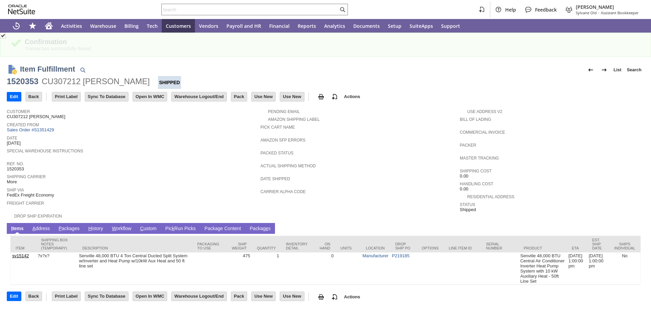 The height and width of the screenshot is (317, 651). Describe the element at coordinates (90, 228) in the screenshot. I see `span: H` at that location.